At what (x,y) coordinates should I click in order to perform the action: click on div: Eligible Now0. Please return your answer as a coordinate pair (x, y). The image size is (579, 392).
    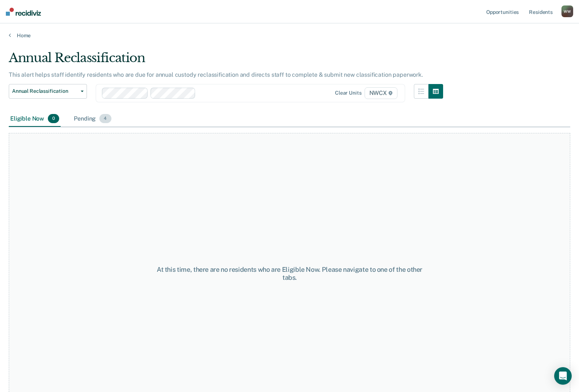
    Looking at the image, I should click on (35, 119).